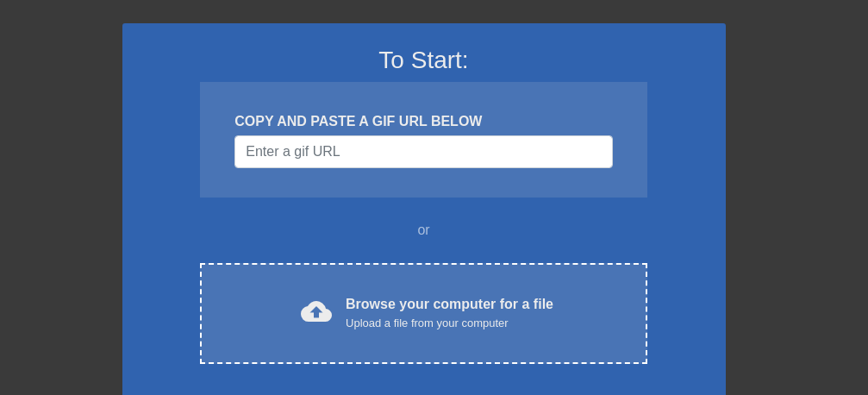 The height and width of the screenshot is (395, 868). I want to click on div: Upload a file from your computer, so click(449, 323).